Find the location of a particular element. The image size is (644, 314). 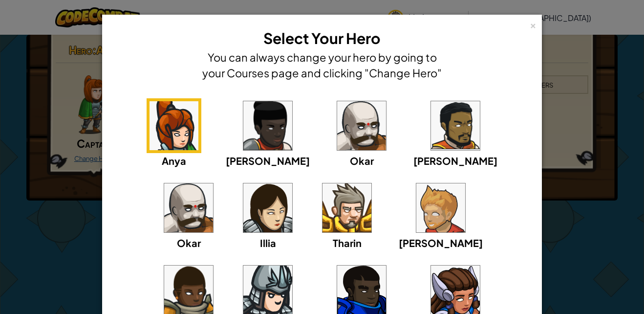

span: Tharin is located at coordinates (347, 243).